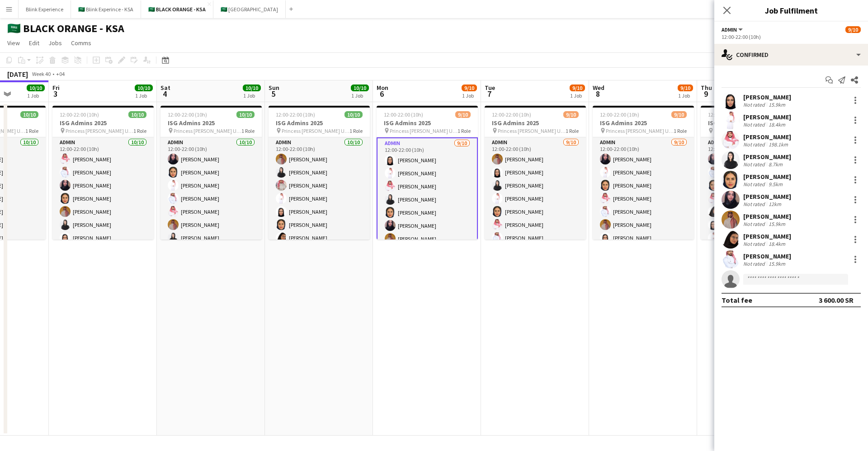 This screenshot has width=868, height=451. I want to click on span: Wed, so click(599, 88).